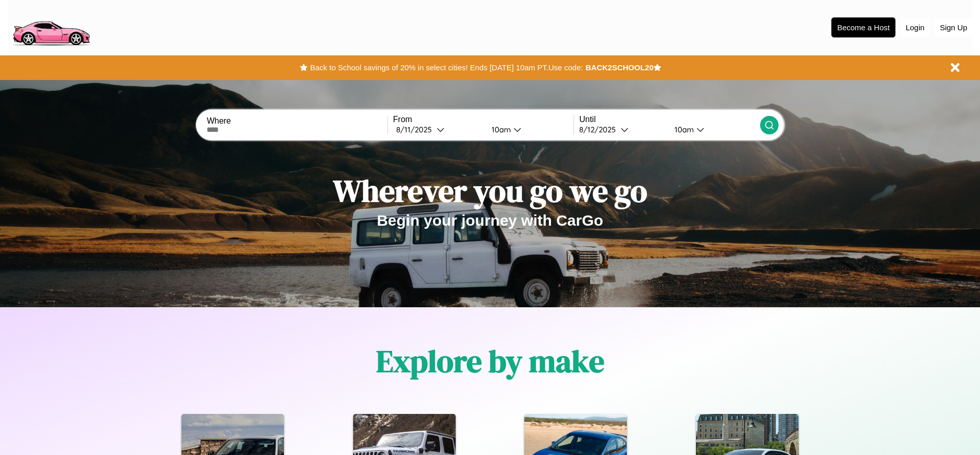  I want to click on h1: Explore by make, so click(490, 361).